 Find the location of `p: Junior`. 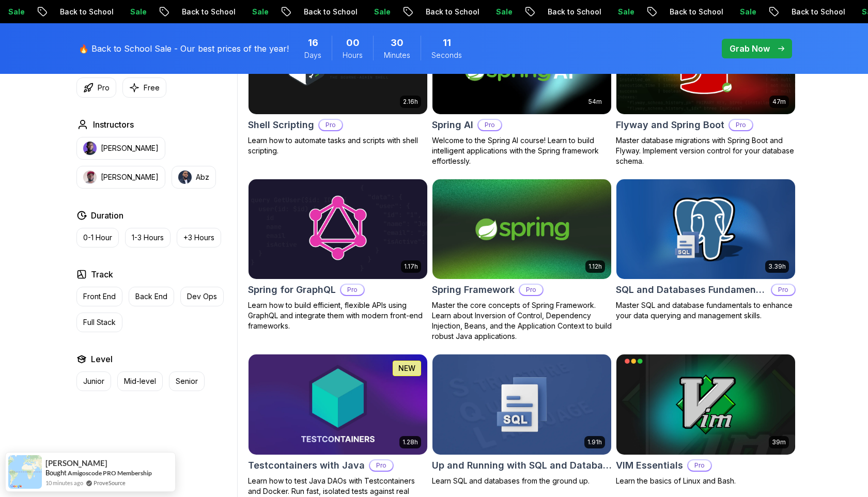

p: Junior is located at coordinates (93, 381).